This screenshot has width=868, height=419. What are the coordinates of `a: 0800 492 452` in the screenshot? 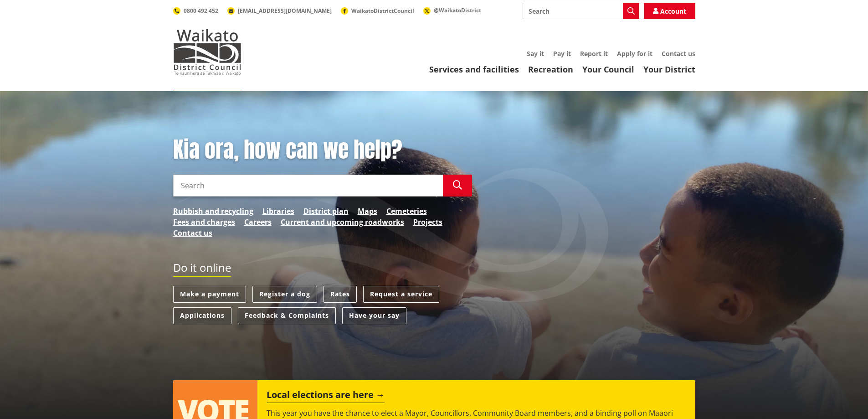 It's located at (195, 10).